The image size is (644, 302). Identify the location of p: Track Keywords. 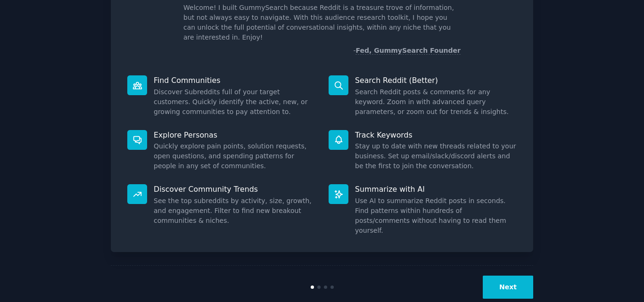
(436, 135).